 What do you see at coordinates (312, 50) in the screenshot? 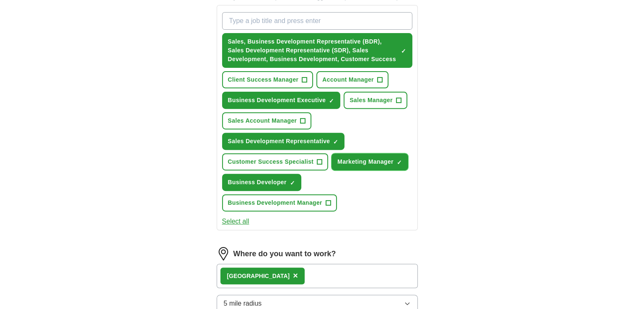
I see `span: Sales, Business Development Representative (BDR), Sales Development Representative (SDR), Sales D...` at bounding box center [312, 50].